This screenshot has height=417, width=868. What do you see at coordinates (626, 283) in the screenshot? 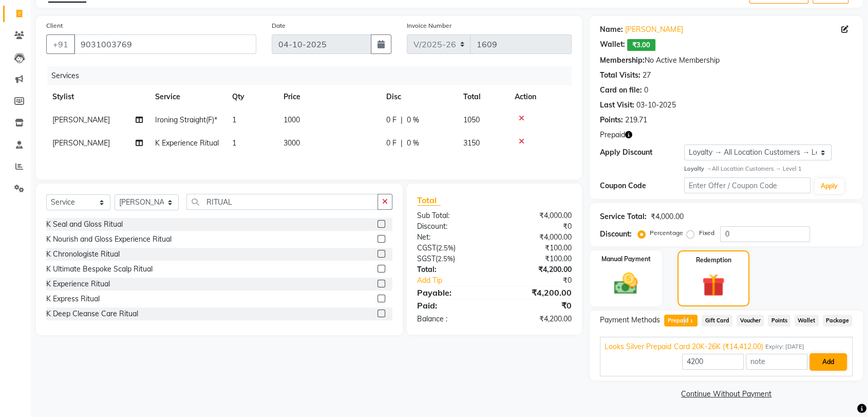
I see `img: _cash.svg` at bounding box center [626, 283].